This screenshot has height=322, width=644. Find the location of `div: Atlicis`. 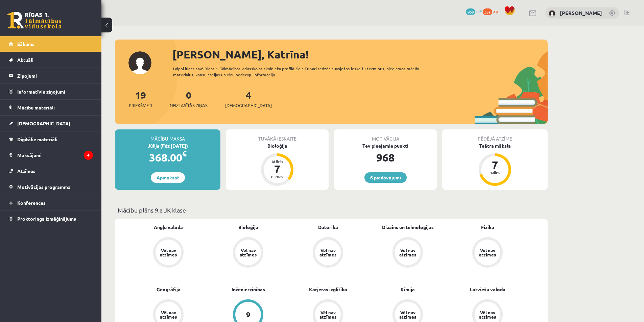

div: Atlicis is located at coordinates (277, 162).